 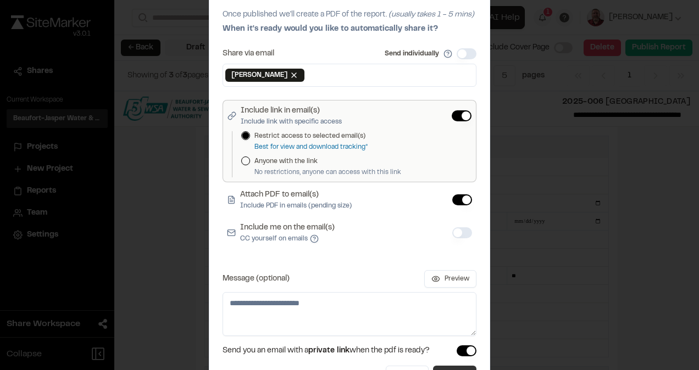 I want to click on p: Include link with specific access, so click(x=291, y=122).